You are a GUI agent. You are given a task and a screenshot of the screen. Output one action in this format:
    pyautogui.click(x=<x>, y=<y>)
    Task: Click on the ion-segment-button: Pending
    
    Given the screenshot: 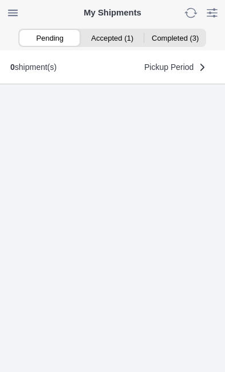 What is the action you would take?
    pyautogui.click(x=49, y=38)
    